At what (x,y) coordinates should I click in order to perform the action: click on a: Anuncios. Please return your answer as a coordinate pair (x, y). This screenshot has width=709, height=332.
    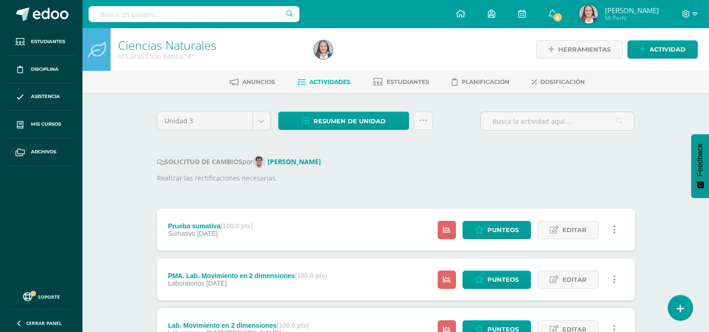
    Looking at the image, I should click on (252, 82).